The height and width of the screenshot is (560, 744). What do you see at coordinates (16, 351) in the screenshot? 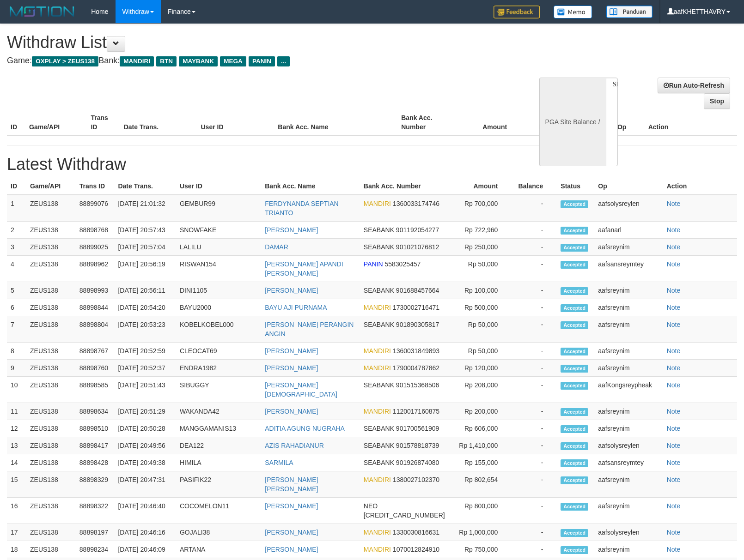
I see `td: 8` at bounding box center [16, 351].